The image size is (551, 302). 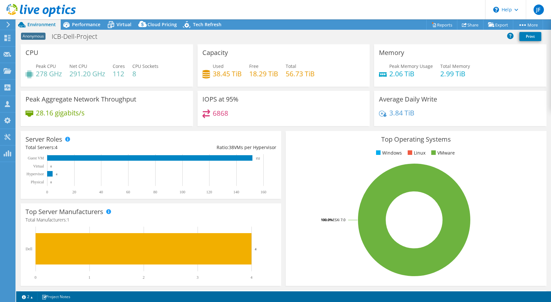 What do you see at coordinates (442, 25) in the screenshot?
I see `a: Reports` at bounding box center [442, 25].